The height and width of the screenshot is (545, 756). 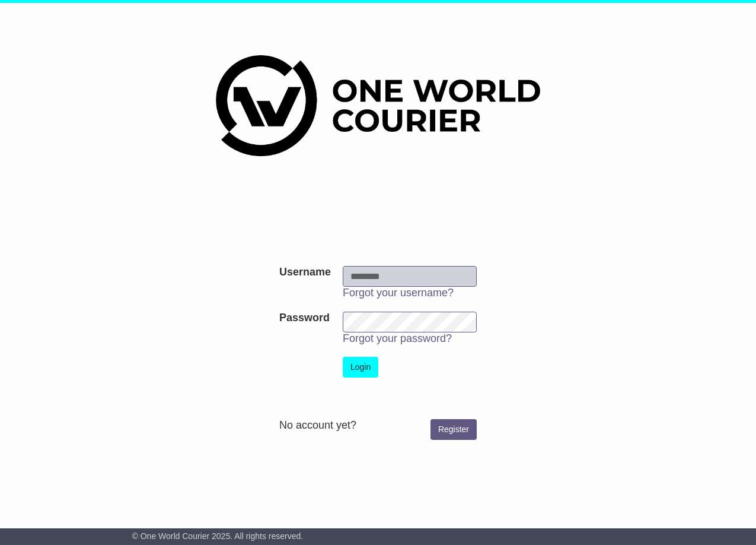 I want to click on a: Forgot your password?, so click(x=397, y=339).